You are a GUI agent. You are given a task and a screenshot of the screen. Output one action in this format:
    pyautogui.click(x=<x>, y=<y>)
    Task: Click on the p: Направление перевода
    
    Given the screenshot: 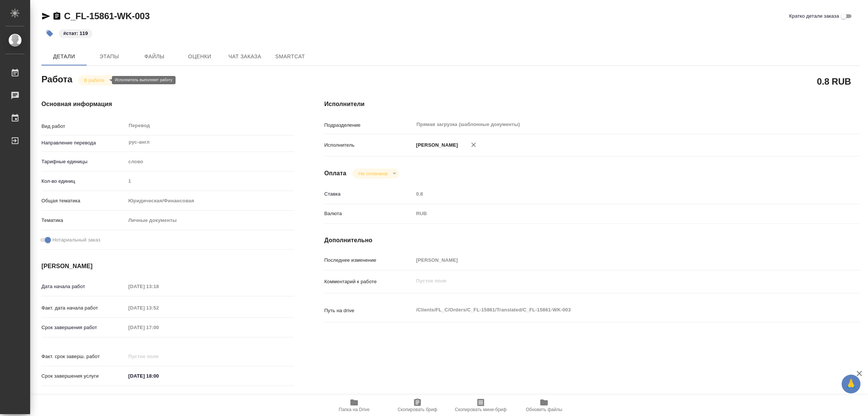 What is the action you would take?
    pyautogui.click(x=84, y=143)
    